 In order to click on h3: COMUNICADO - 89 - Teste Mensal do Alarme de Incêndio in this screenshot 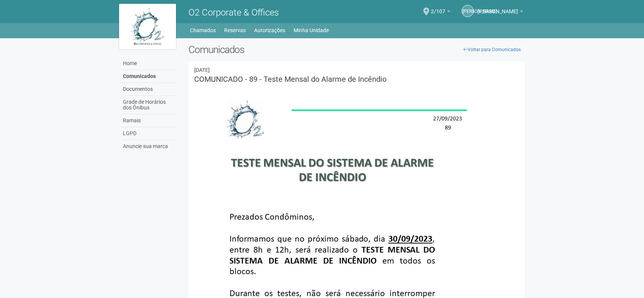, I will do `click(356, 79)`.